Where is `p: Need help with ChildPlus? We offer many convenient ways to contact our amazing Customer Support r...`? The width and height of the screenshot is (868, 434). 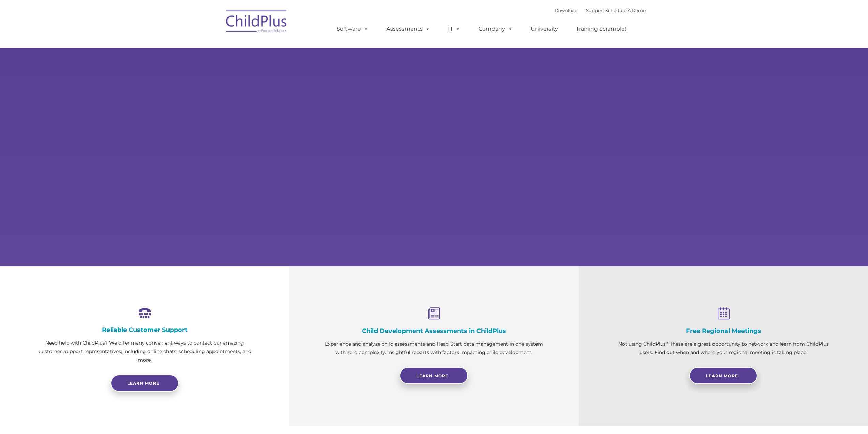
p: Need help with ChildPlus? We offer many convenient ways to contact our amazing Customer Support r... is located at coordinates (144, 351).